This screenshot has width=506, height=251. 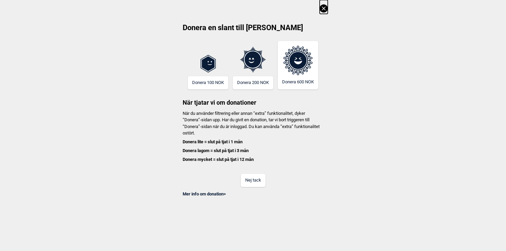 I want to click on button: Nej tack, so click(x=253, y=180).